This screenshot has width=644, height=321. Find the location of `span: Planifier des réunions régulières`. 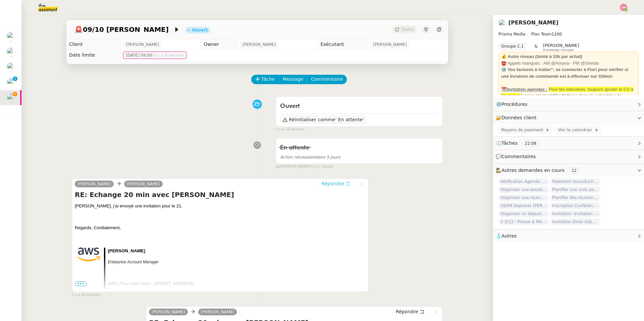

span: Planifier des réunions régulières is located at coordinates (575, 198).